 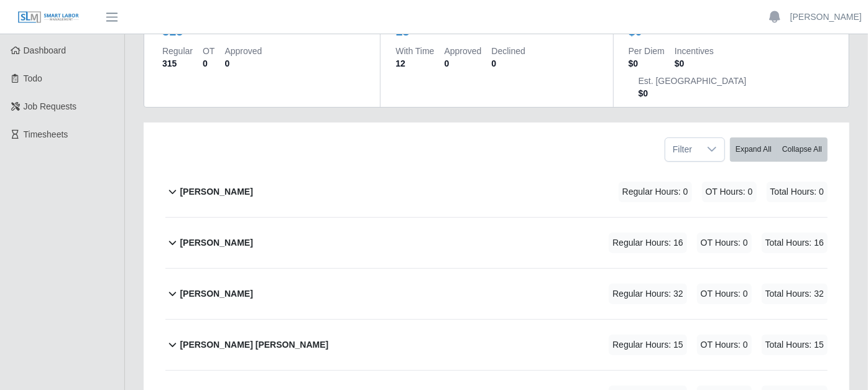 What do you see at coordinates (795, 243) in the screenshot?
I see `span: Total Hours: 16` at bounding box center [795, 243].